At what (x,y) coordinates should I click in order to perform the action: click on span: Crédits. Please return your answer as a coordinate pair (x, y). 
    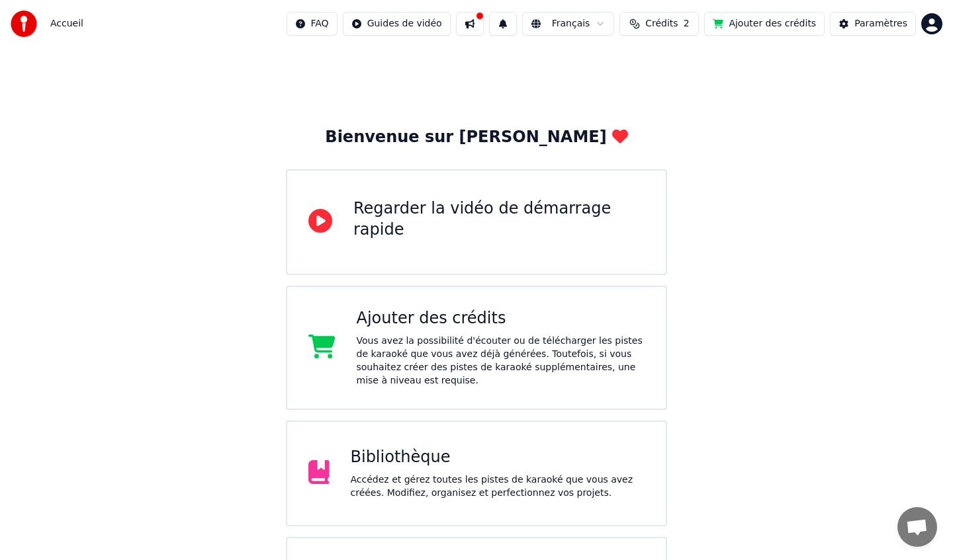
    Looking at the image, I should click on (661, 24).